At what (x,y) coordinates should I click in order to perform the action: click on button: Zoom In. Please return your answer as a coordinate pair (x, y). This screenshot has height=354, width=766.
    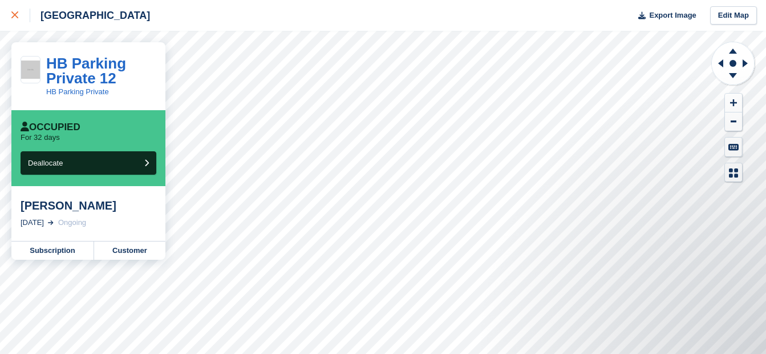
    Looking at the image, I should click on (734, 103).